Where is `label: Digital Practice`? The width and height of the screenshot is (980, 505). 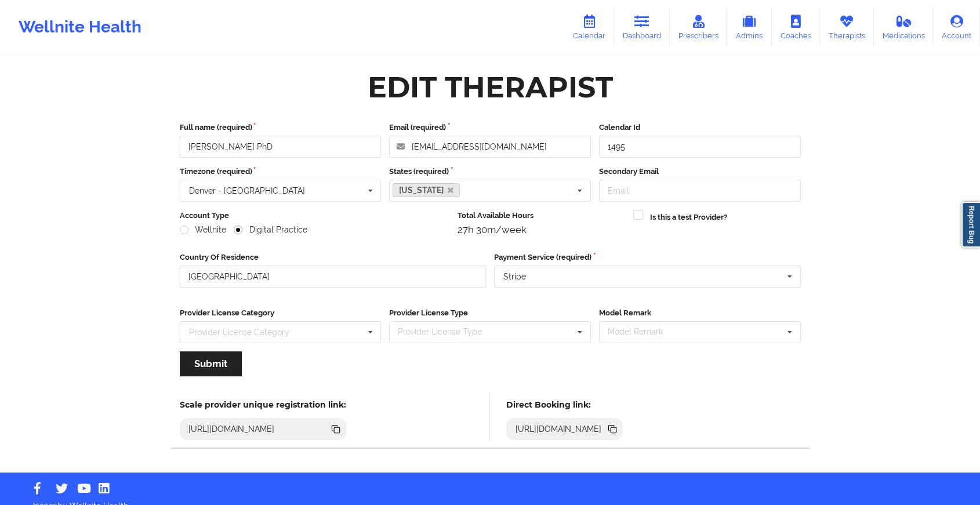
label: Digital Practice is located at coordinates (270, 230).